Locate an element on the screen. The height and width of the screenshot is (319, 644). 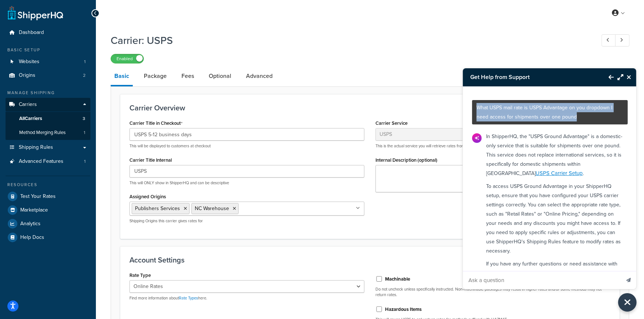
p: This will be displayed to customers at checkout is located at coordinates (247, 146).